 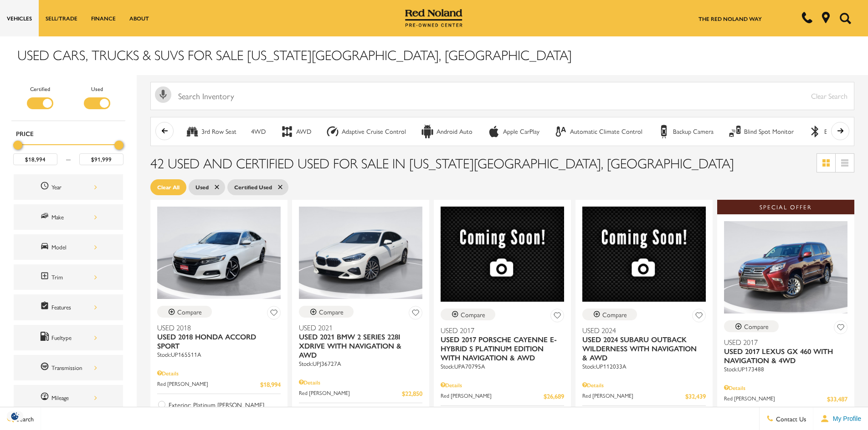 I want to click on span: Used, so click(x=202, y=187).